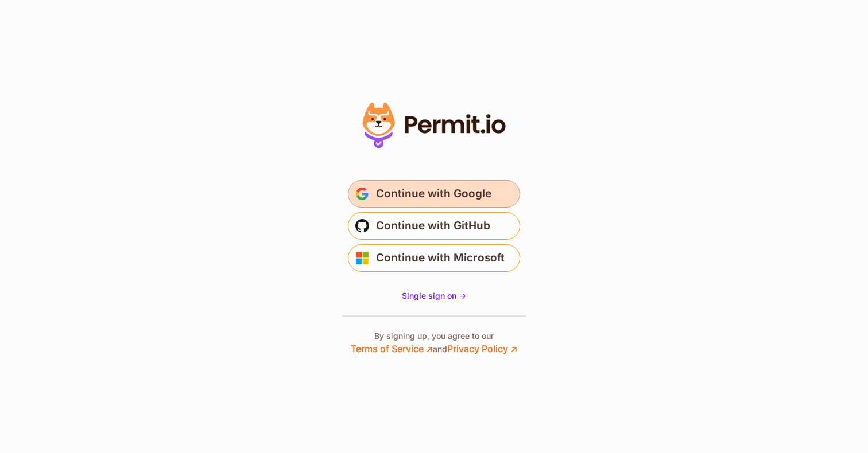 This screenshot has width=868, height=453. What do you see at coordinates (434, 296) in the screenshot?
I see `a: Single sign on ->` at bounding box center [434, 296].